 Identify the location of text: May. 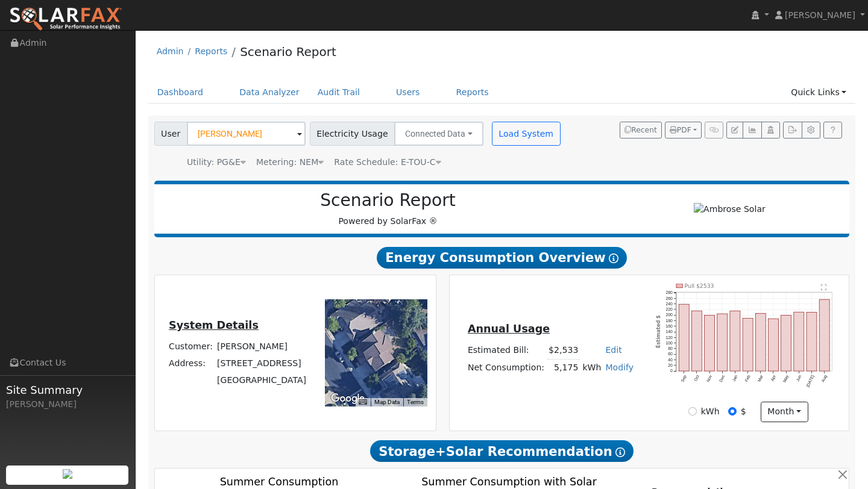
(786, 379).